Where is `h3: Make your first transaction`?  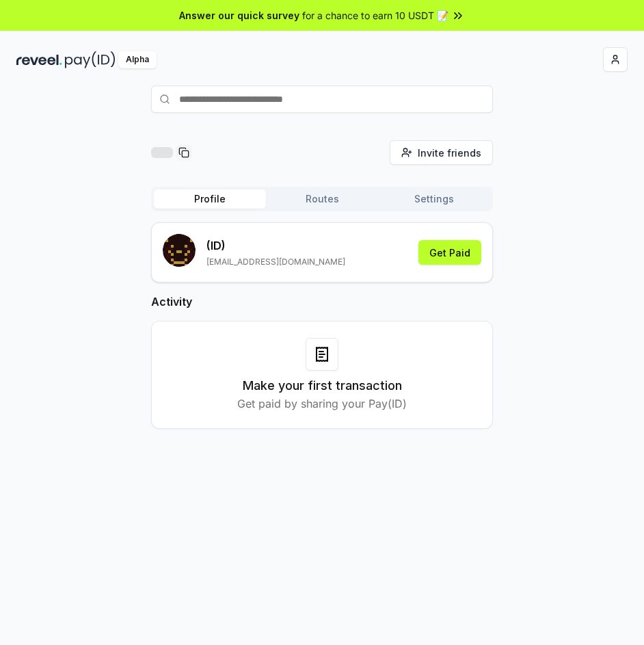 h3: Make your first transaction is located at coordinates (322, 386).